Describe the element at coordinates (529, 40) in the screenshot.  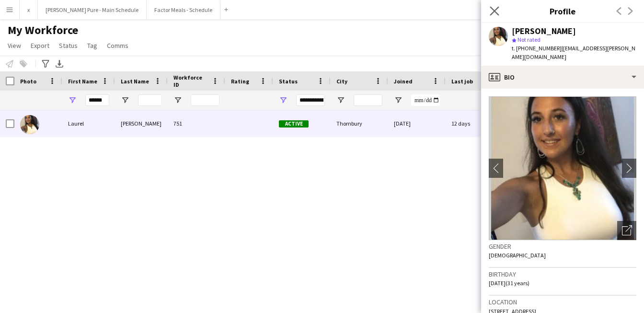
I see `span: Not rated` at that location.